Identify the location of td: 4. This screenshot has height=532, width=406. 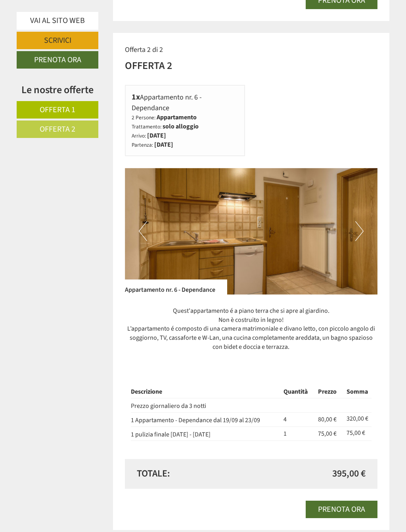
(298, 419).